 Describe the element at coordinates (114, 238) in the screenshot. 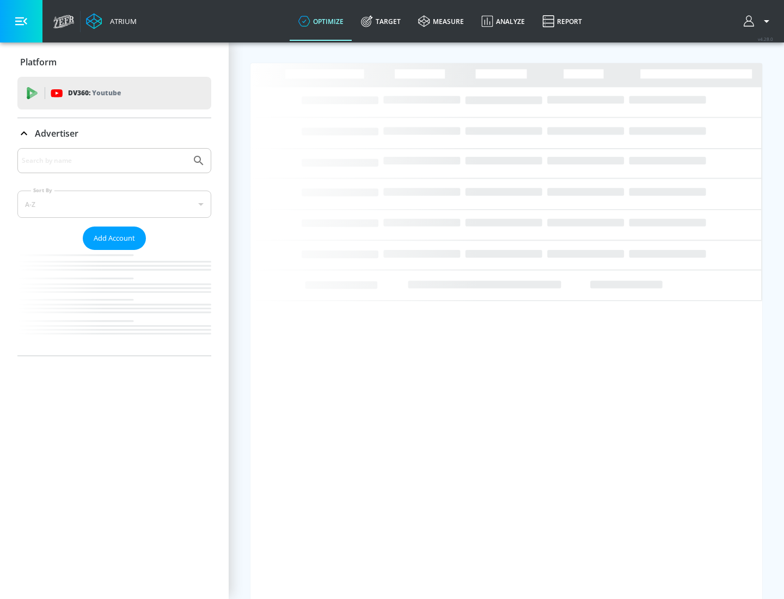

I see `span: Add Account` at that location.